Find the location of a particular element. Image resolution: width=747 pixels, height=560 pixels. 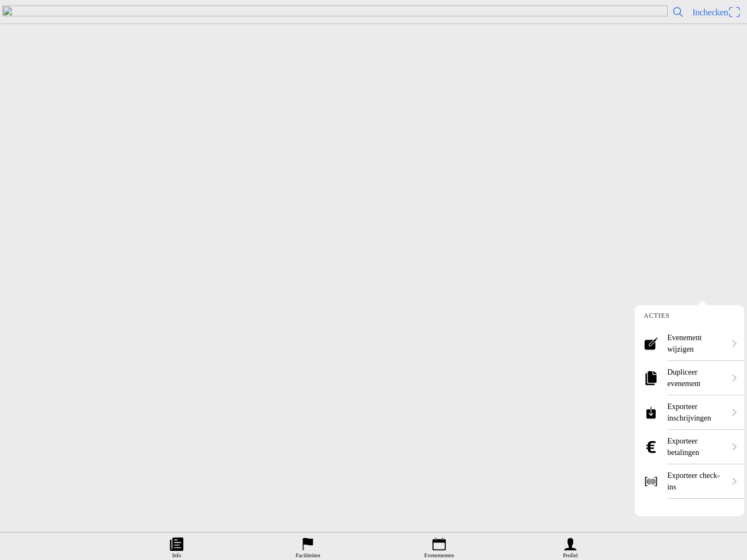

ion-label: Dupliceer evenement is located at coordinates (696, 378).